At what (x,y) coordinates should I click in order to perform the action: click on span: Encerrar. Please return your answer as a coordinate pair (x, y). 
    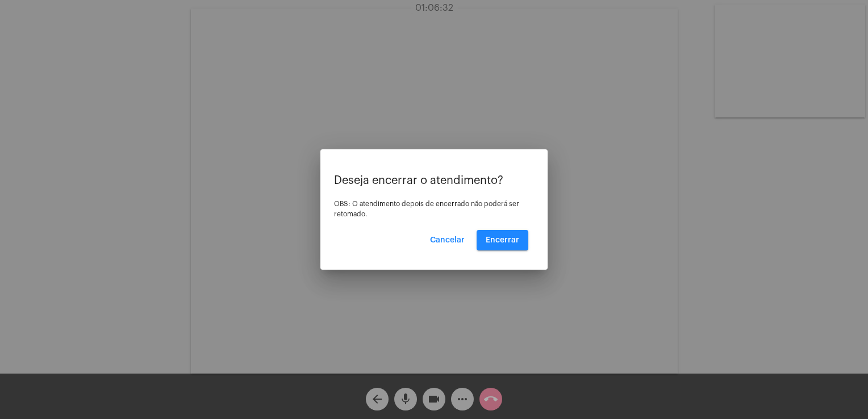
    Looking at the image, I should click on (502, 241).